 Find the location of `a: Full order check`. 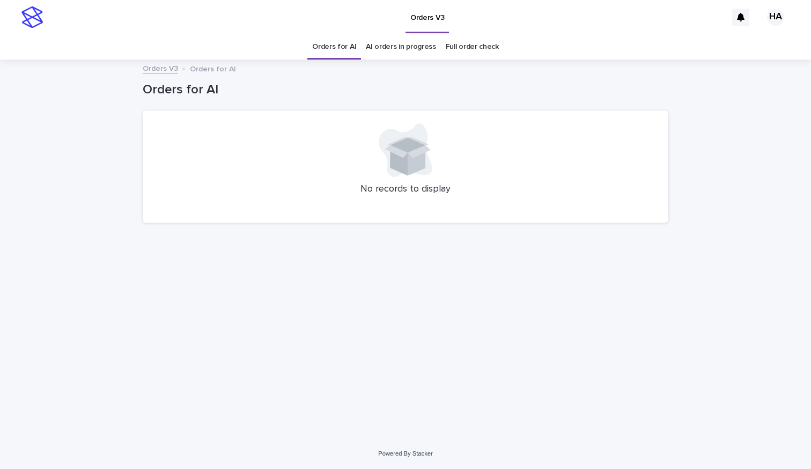

a: Full order check is located at coordinates (472, 47).